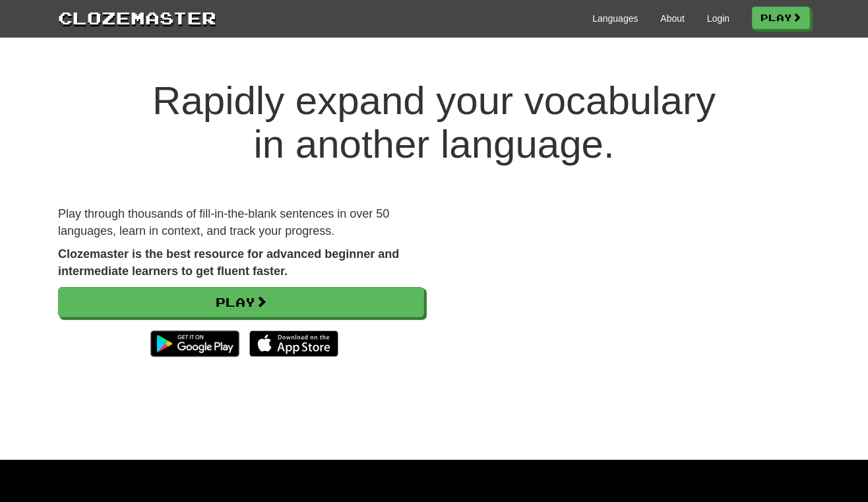 The image size is (868, 502). What do you see at coordinates (194, 343) in the screenshot?
I see `img: Get it on Google Play` at bounding box center [194, 343].